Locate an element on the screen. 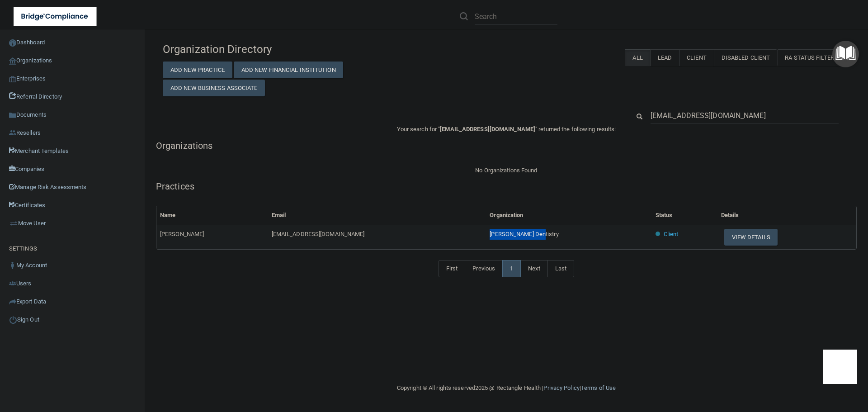 The height and width of the screenshot is (412, 868). h5: Organizations is located at coordinates (506, 146).